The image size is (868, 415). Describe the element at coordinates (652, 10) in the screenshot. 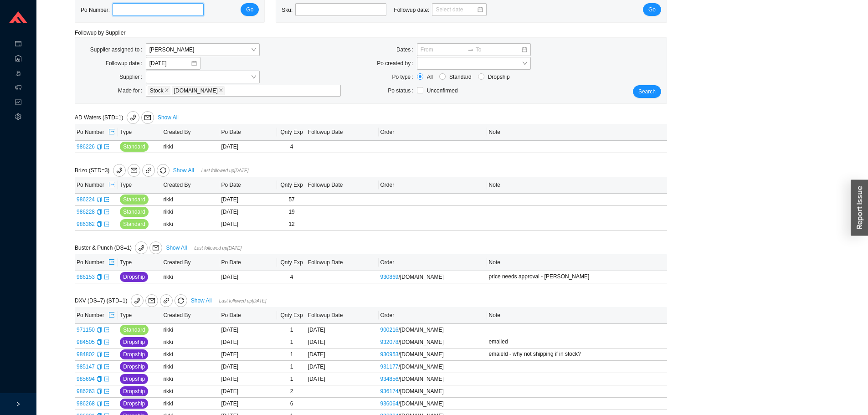

I see `span: Go` at that location.